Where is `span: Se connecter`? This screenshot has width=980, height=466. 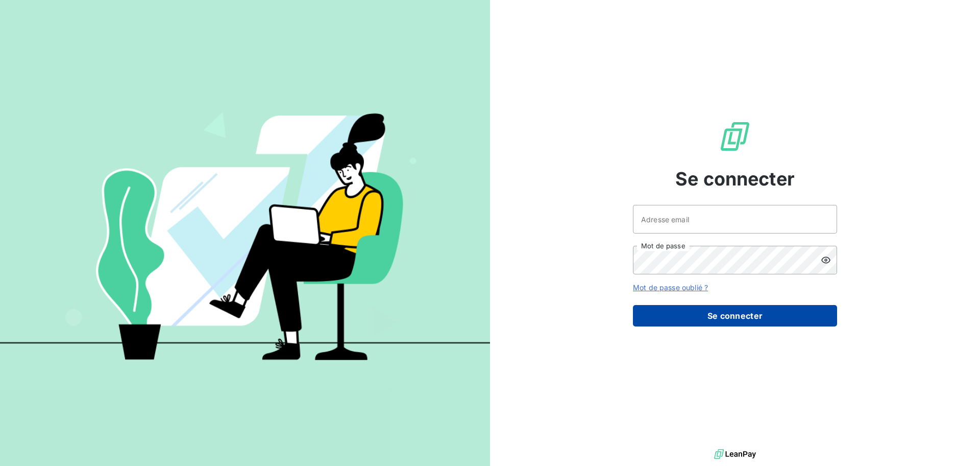
span: Se connecter is located at coordinates (735, 179).